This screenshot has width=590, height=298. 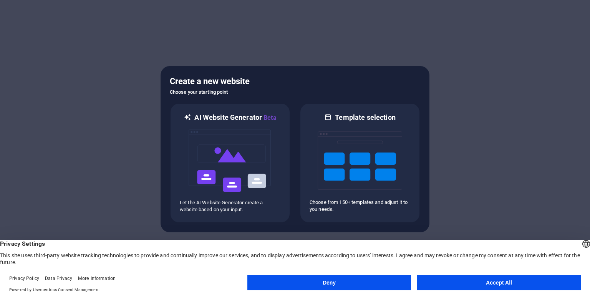 What do you see at coordinates (360, 163) in the screenshot?
I see `div: Template selectionChoose from 150+ templates and adjust it to you needs.` at bounding box center [360, 163].